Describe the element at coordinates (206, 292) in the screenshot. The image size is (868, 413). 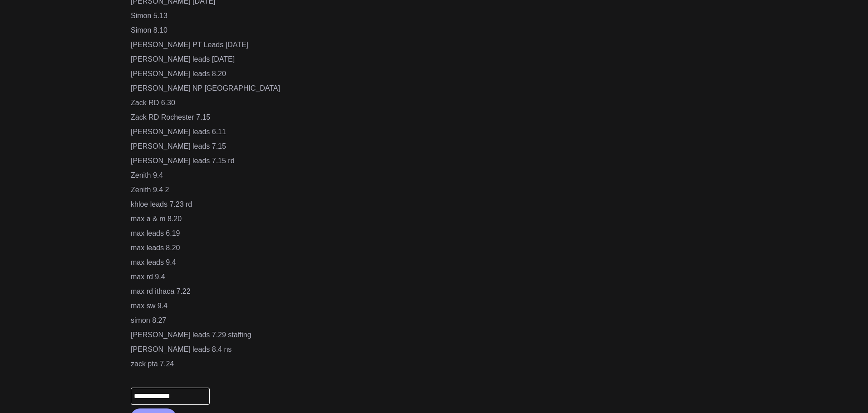
I see `div: max rd ithaca 7.22` at that location.